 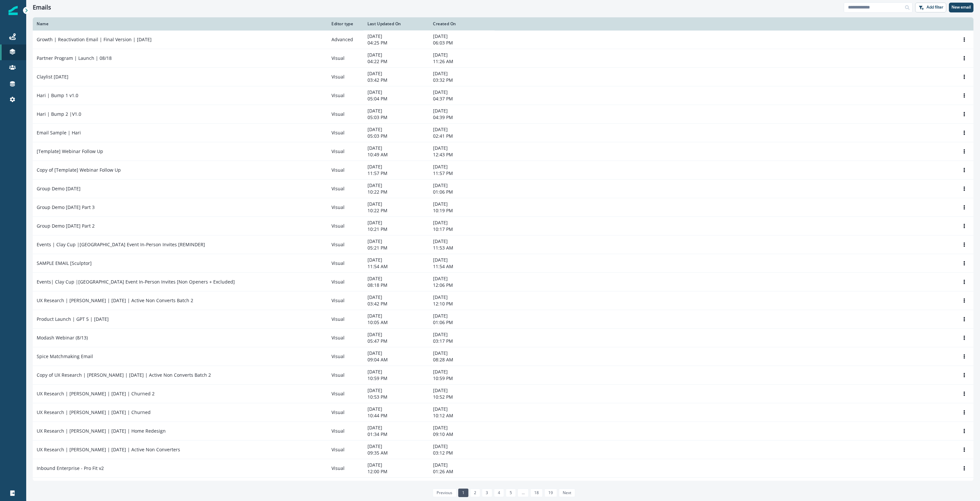 What do you see at coordinates (934, 7) in the screenshot?
I see `p: Add filter` at bounding box center [934, 7].